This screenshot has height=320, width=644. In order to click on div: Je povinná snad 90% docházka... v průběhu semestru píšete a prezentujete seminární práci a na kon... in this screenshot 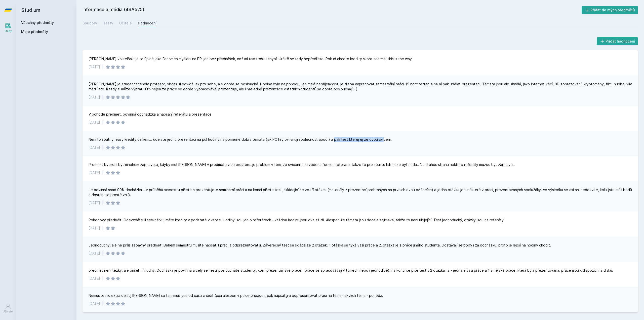, I will do `click(360, 192)`.